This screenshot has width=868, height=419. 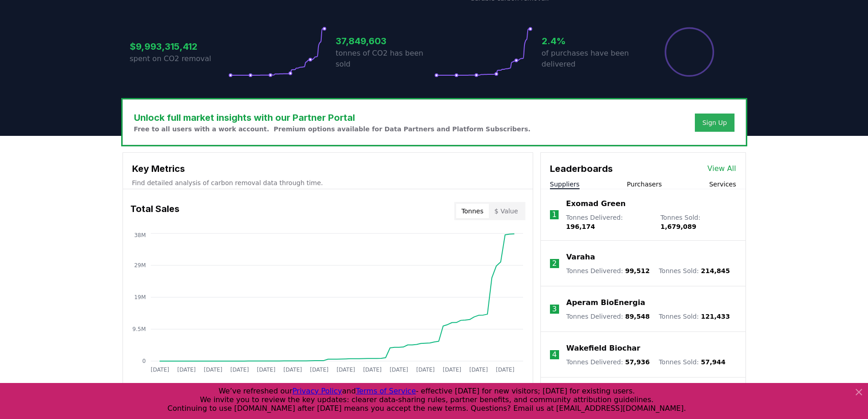 I want to click on a: Exomad Green, so click(x=596, y=204).